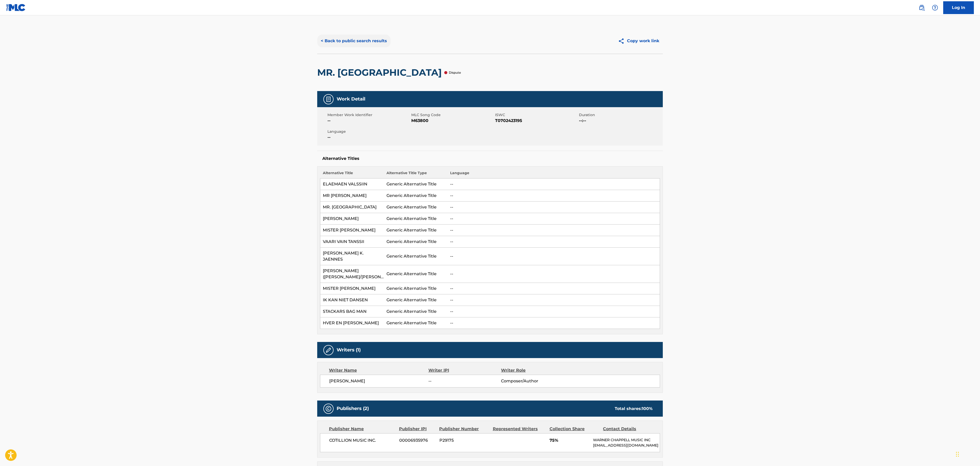 Image resolution: width=980 pixels, height=466 pixels. What do you see at coordinates (369, 131) in the screenshot?
I see `span: Language` at bounding box center [369, 131].